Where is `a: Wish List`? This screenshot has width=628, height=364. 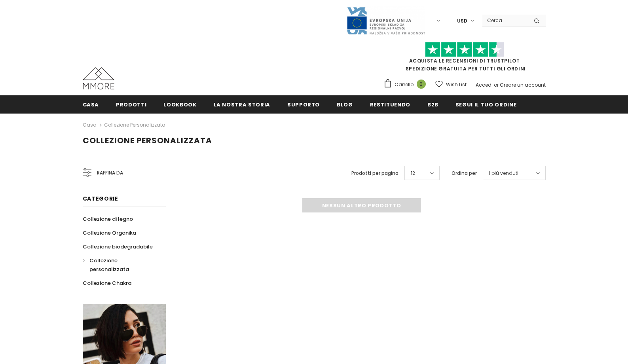
a: Wish List is located at coordinates (451, 85).